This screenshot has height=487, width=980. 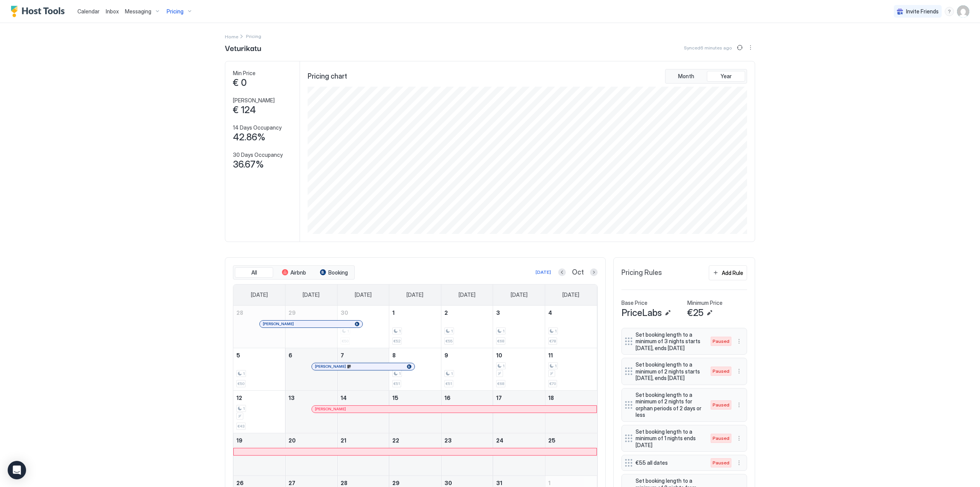 I want to click on button: Edit, so click(x=710, y=313).